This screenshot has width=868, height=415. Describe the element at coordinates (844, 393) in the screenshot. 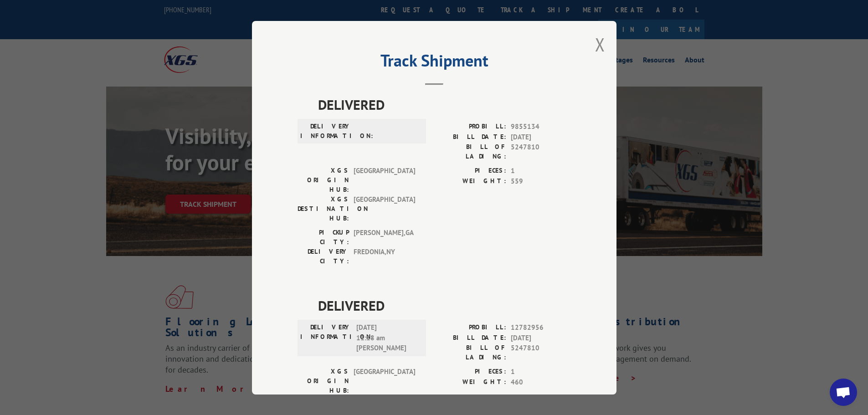

I see `div: Open chat` at that location.